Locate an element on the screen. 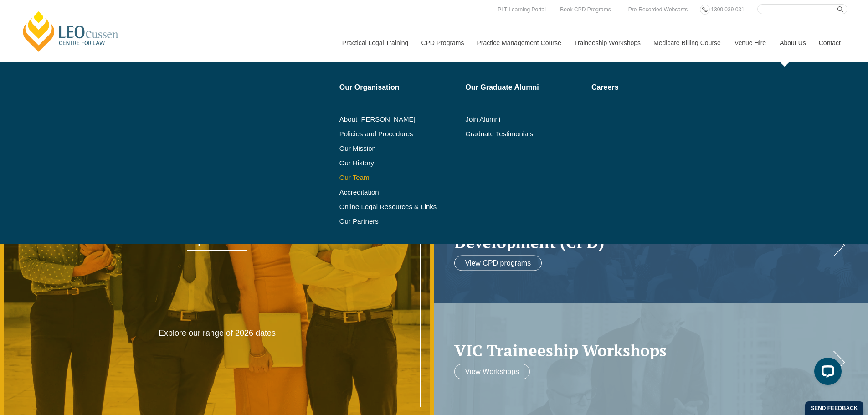 This screenshot has width=868, height=415. a: View Workshops is located at coordinates (492, 371).